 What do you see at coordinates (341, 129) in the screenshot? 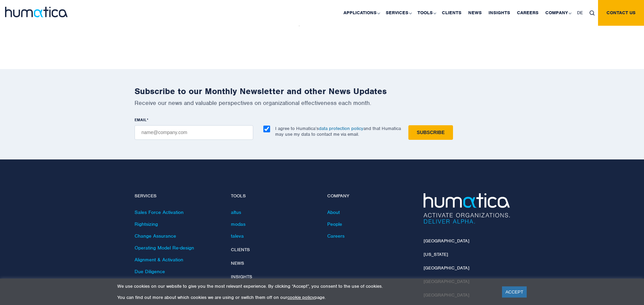
I see `a: data protection policy` at bounding box center [341, 129].